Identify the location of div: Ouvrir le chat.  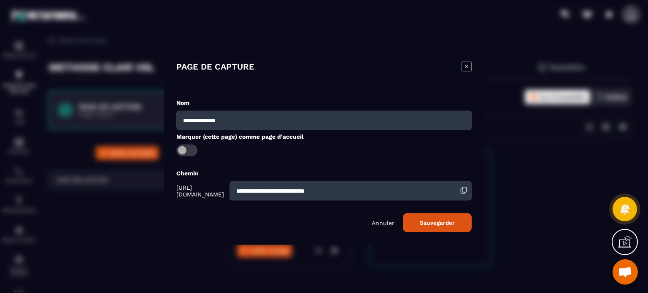
(625, 272).